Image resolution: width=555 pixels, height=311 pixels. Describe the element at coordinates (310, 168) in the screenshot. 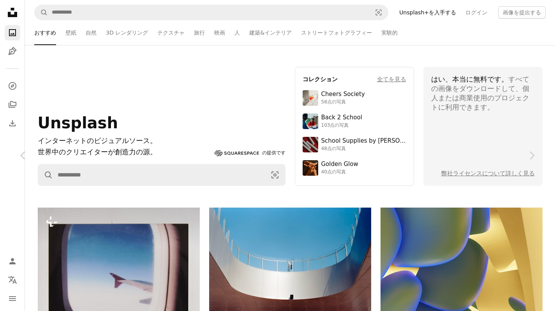

I see `img: premium_photo-1754759085924-d6c35cb5b7a4` at that location.